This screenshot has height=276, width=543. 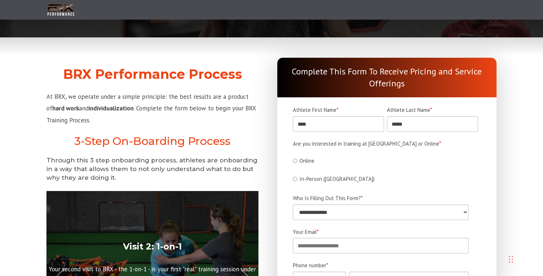 I want to click on span: Phone number, so click(x=310, y=265).